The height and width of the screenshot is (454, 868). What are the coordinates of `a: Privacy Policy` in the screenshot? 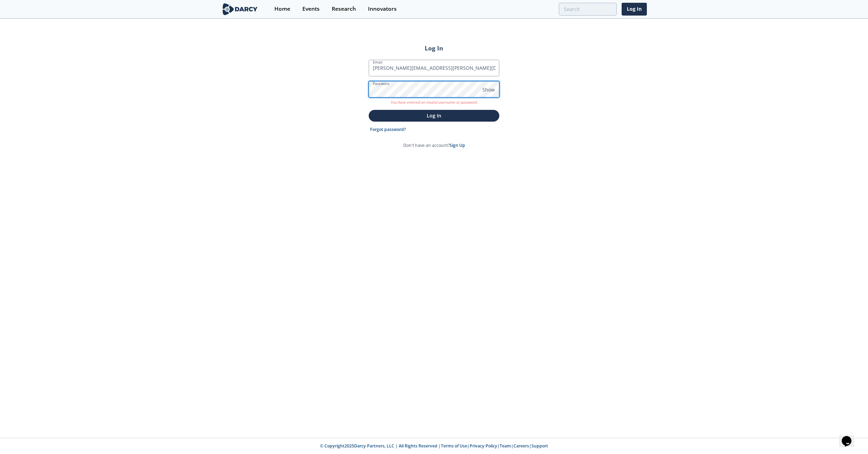 It's located at (483, 446).